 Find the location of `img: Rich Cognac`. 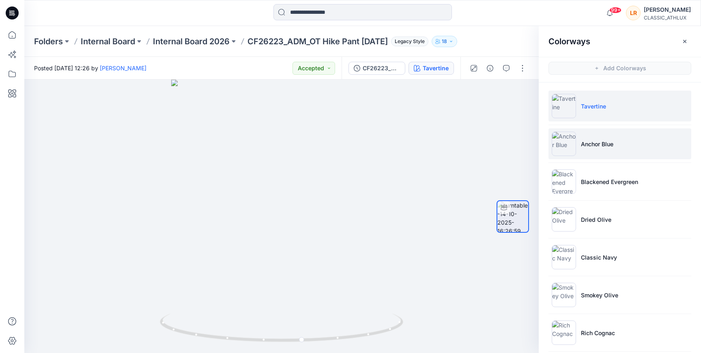

img: Rich Cognac is located at coordinates (564, 332).